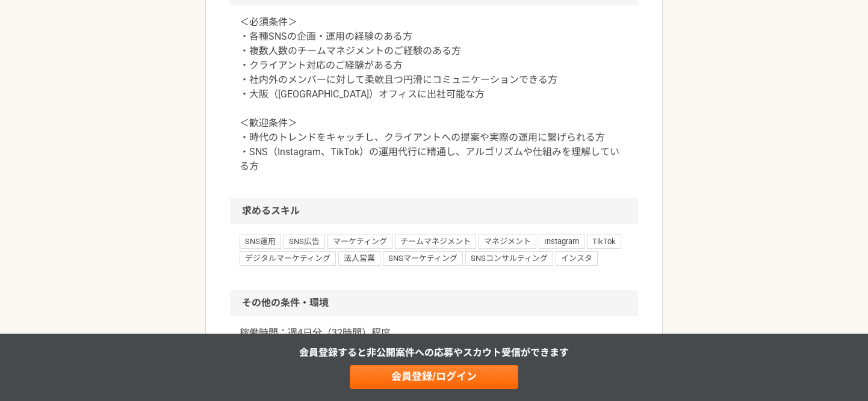  Describe the element at coordinates (577, 259) in the screenshot. I see `span: インスタ` at that location.